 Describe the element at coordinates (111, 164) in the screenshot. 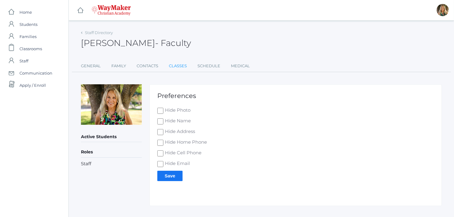

I see `li: Staff` at that location.